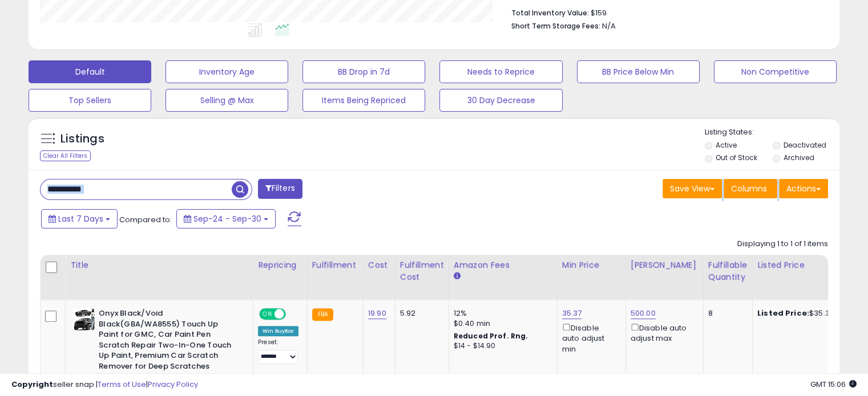  Describe the element at coordinates (805, 314) in the screenshot. I see `div: $35.37` at that location.